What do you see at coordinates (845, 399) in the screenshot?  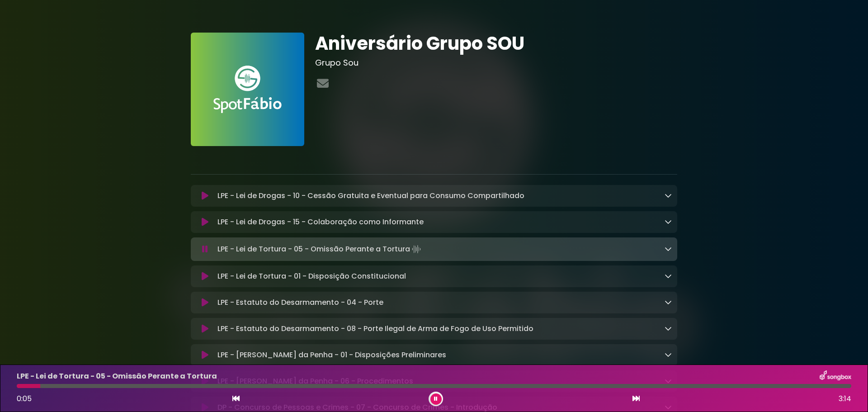 I see `span: 3:14` at bounding box center [845, 399].